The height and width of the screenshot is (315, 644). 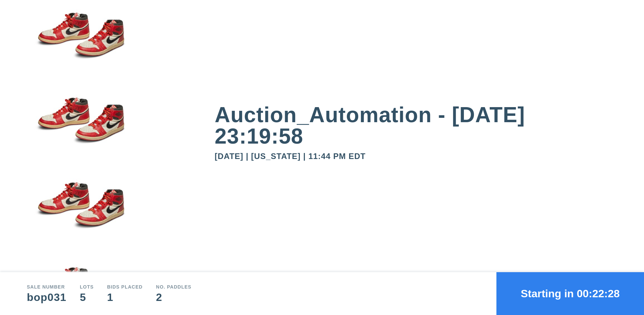 What do you see at coordinates (47, 297) in the screenshot?
I see `div: bop031` at bounding box center [47, 297].